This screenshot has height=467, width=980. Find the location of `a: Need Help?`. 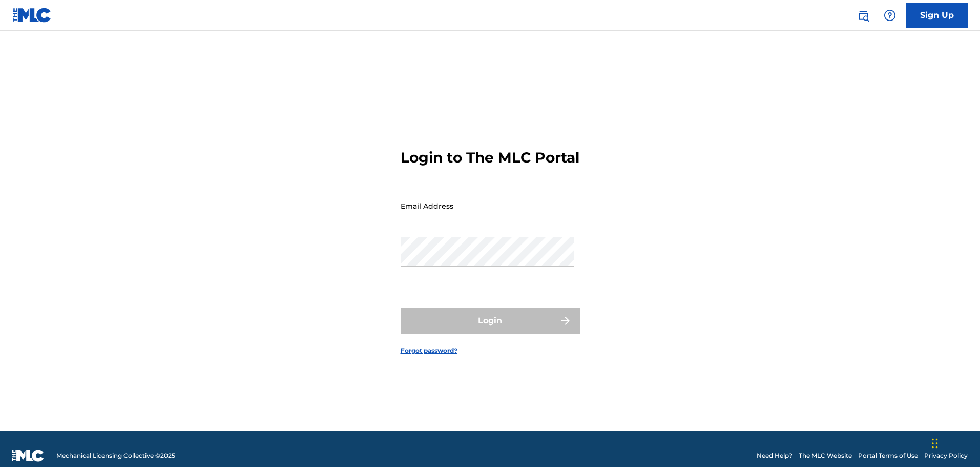

a: Need Help? is located at coordinates (774, 455).